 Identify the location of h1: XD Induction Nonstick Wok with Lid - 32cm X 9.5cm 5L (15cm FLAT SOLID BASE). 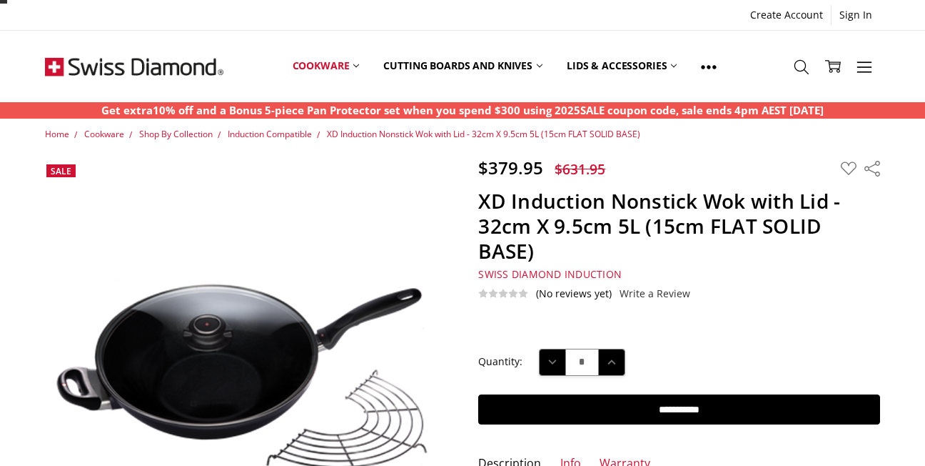
(679, 226).